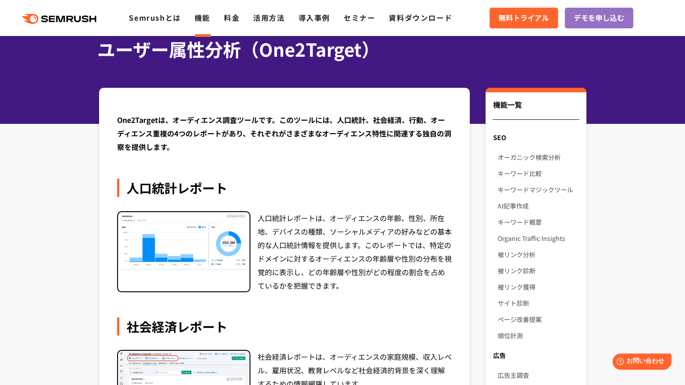 Image resolution: width=685 pixels, height=385 pixels. What do you see at coordinates (154, 18) in the screenshot?
I see `a: Semrushとは` at bounding box center [154, 18].